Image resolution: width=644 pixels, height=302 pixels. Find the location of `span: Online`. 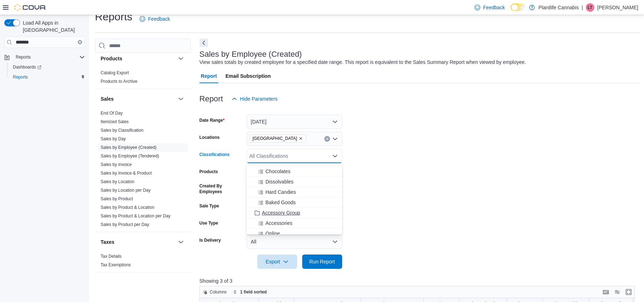

span: Online is located at coordinates (273, 233).